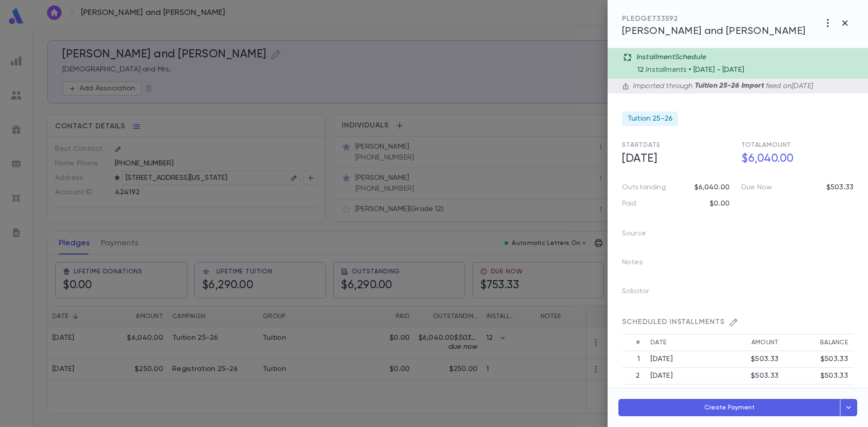 Image resolution: width=868 pixels, height=427 pixels. I want to click on th: 2, so click(633, 376).